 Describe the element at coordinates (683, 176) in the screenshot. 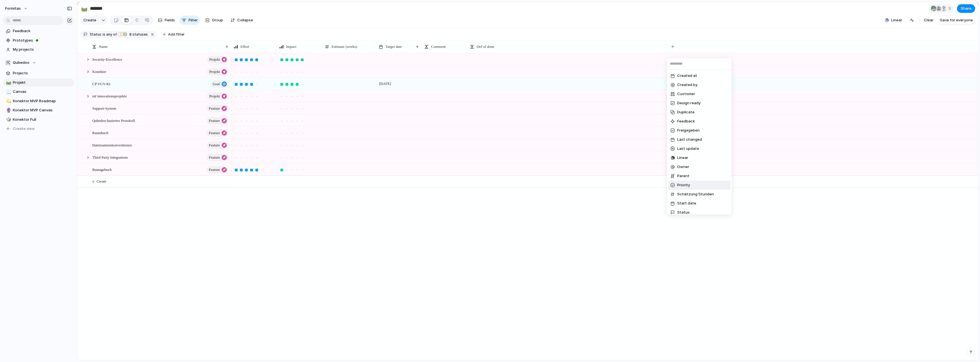

I see `span: Parent` at that location.